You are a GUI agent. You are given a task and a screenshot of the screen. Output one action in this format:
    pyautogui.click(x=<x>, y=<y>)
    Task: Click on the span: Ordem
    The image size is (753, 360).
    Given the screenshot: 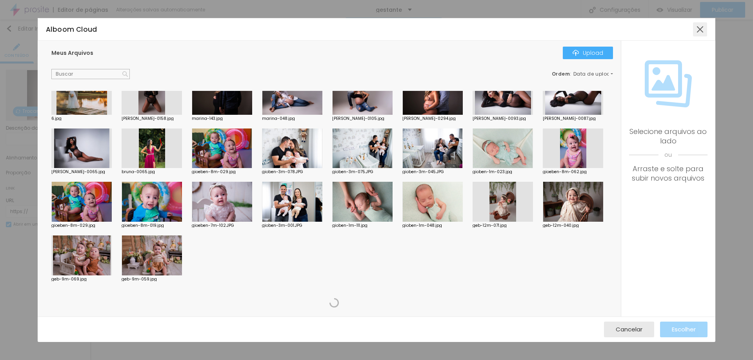 What is the action you would take?
    pyautogui.click(x=561, y=74)
    